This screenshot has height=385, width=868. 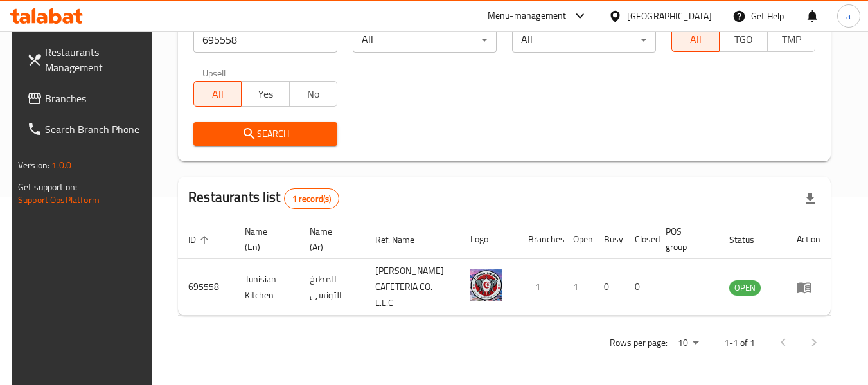 I want to click on span: Search Branch Phone, so click(x=95, y=129).